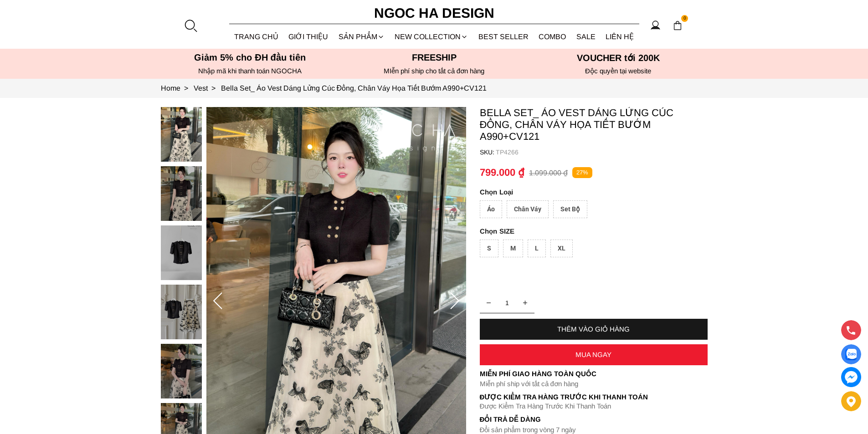  I want to click on div: SẢN PHẨM, so click(362, 37).